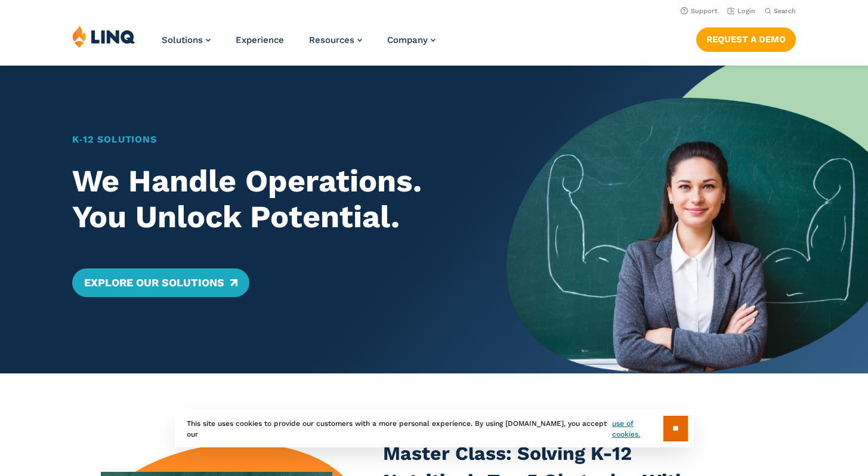  I want to click on a: Solutions, so click(186, 40).